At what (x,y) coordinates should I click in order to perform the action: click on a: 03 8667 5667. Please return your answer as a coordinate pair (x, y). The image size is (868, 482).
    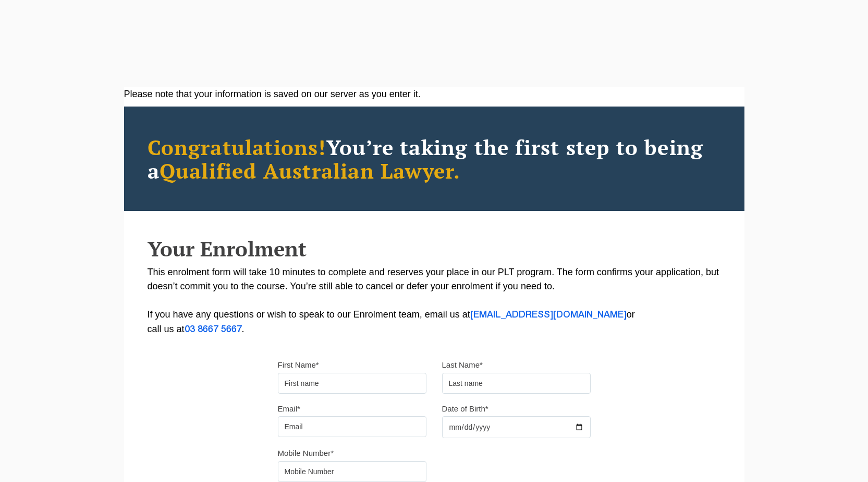
    Looking at the image, I should click on (213, 329).